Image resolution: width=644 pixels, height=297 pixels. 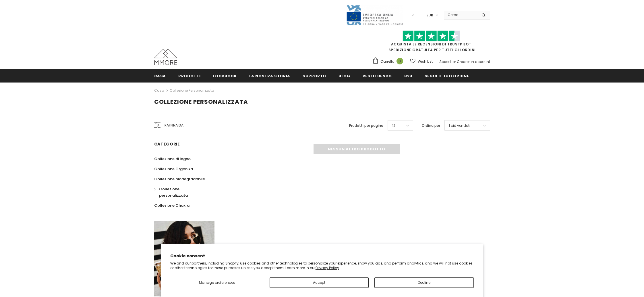 I want to click on img: Casi MMORE, so click(x=165, y=57).